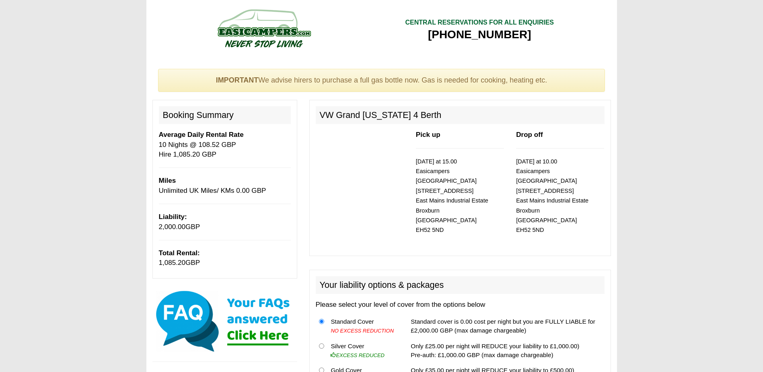 The height and width of the screenshot is (372, 763). Describe the element at coordinates (506, 326) in the screenshot. I see `td: Standard cover is 0.00 cost per night but you are FULLY LIABLE for £2,000.00 GBP (max damage char...` at that location.